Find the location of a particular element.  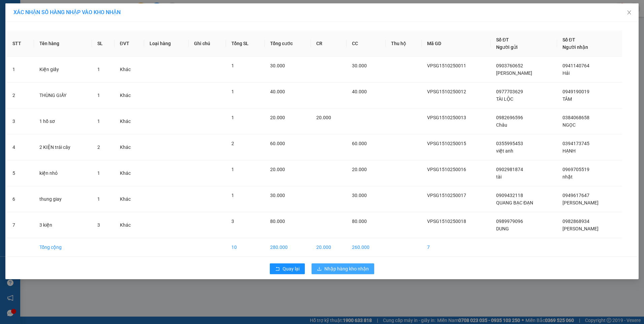

td: Tổng cộng is located at coordinates (63, 247).